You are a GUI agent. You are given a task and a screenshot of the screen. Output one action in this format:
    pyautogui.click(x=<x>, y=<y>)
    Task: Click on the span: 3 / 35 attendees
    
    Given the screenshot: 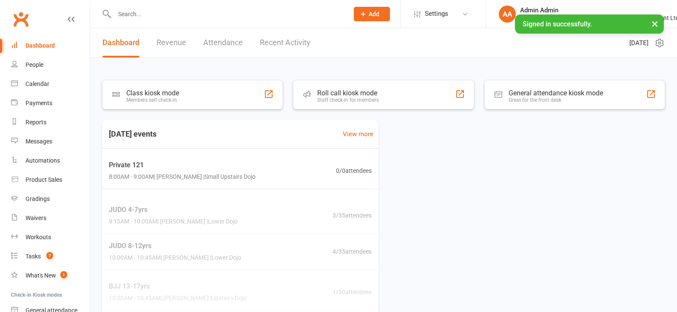 What is the action you would take?
    pyautogui.click(x=352, y=215)
    